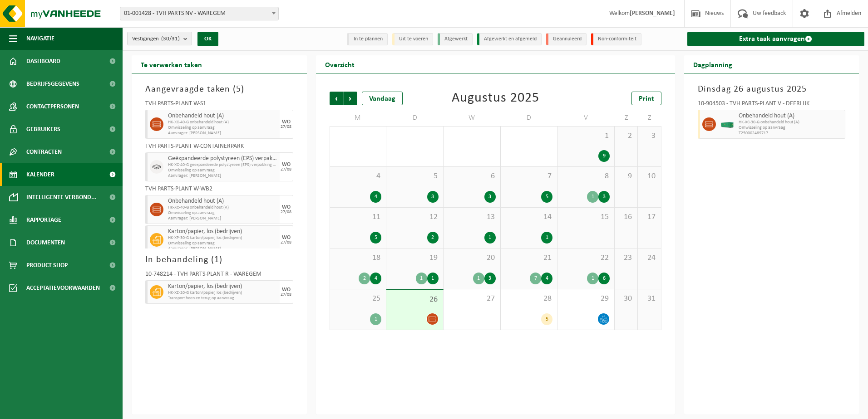 This screenshot has width=868, height=419. I want to click on span: Dashboard, so click(43, 61).